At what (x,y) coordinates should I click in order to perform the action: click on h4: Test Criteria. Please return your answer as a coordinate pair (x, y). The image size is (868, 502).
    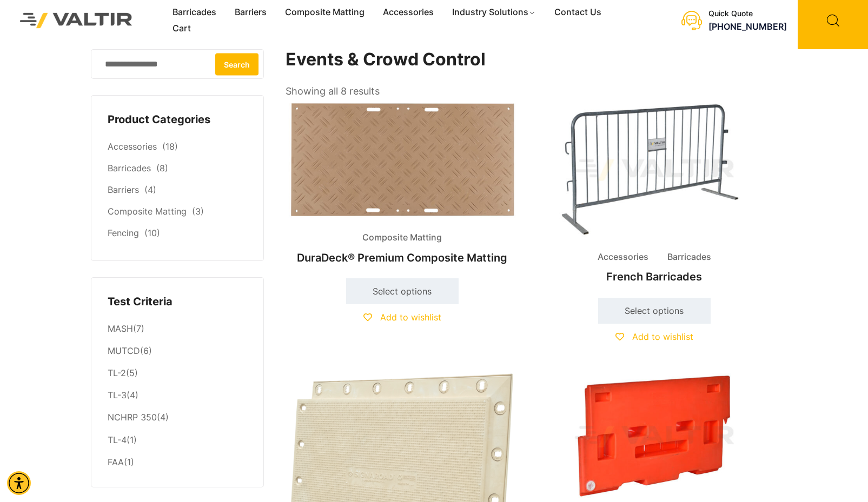
    Looking at the image, I should click on (177, 302).